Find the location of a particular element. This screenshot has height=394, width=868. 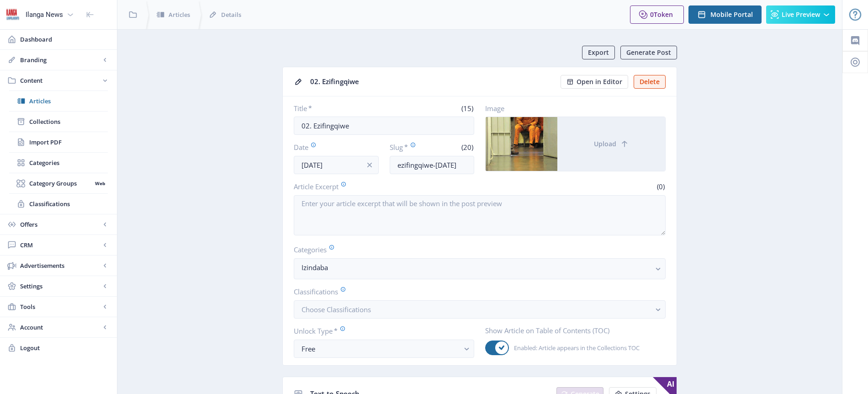

input: this-is-how-a-slug-looks-like is located at coordinates (432, 165).